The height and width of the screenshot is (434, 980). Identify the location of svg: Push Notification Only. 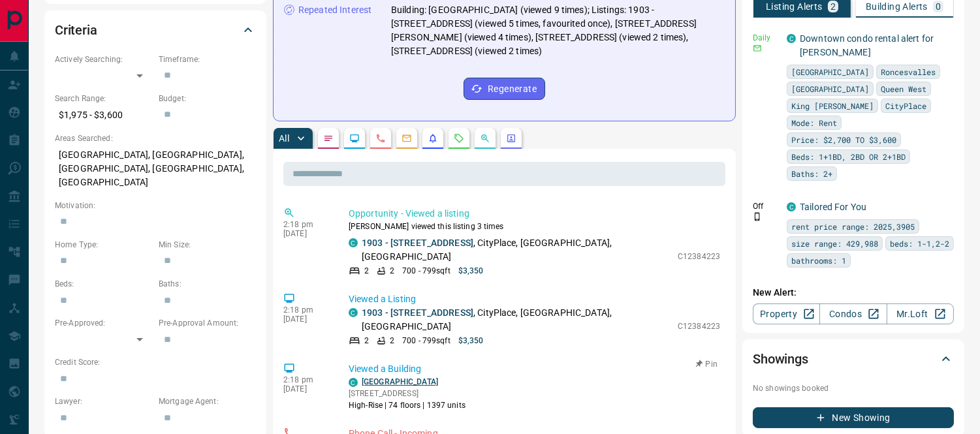
(757, 217).